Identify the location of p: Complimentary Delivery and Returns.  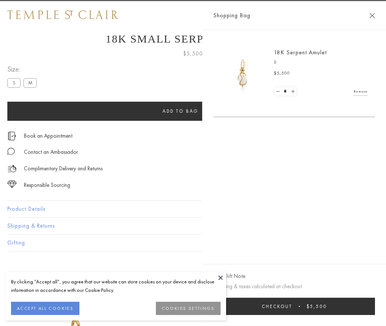
(63, 169).